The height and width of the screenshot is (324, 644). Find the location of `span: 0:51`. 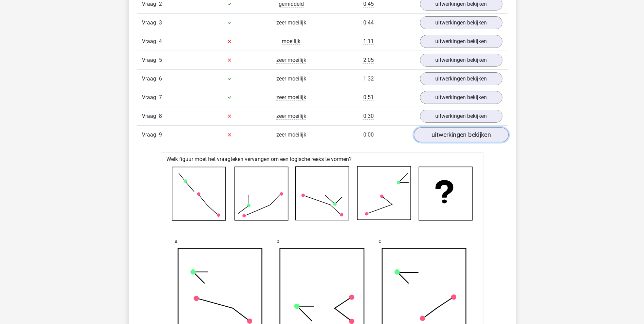

span: 0:51 is located at coordinates (368, 98).